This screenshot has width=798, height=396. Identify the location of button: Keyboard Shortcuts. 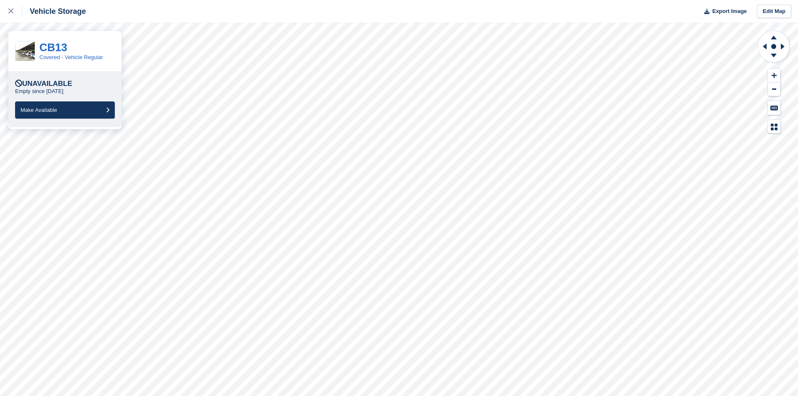
(774, 108).